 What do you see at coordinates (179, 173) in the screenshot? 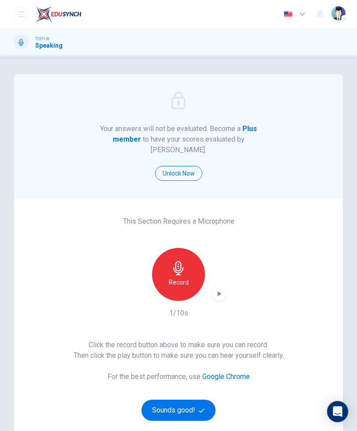
I see `button: Unlock Now` at bounding box center [179, 173].